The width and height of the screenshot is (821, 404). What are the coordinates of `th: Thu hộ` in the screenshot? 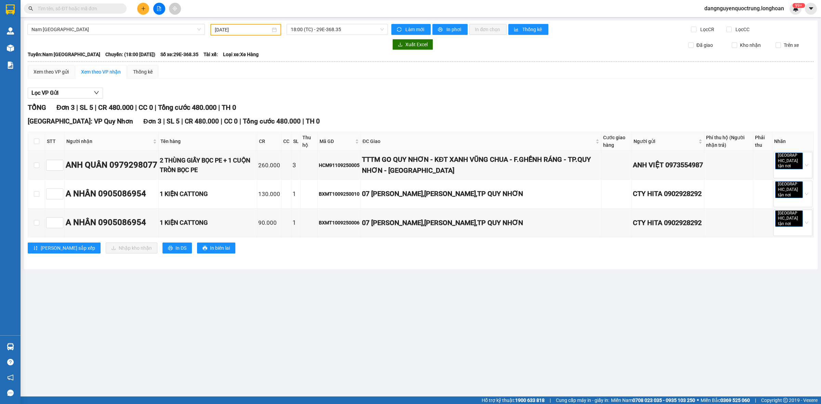 It's located at (309, 141).